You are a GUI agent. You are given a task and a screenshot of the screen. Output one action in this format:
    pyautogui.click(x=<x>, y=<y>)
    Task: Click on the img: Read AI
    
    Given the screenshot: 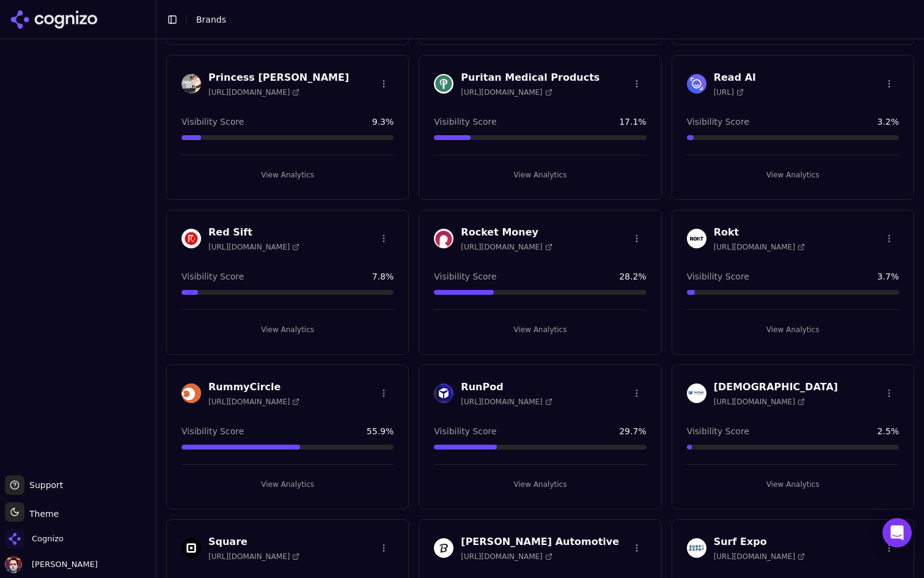 What is the action you would take?
    pyautogui.click(x=697, y=84)
    